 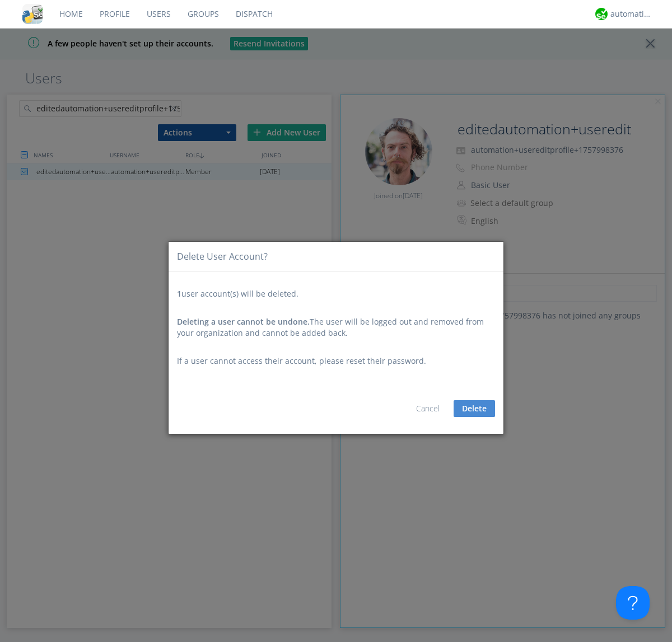 What do you see at coordinates (238, 294) in the screenshot?
I see `span: user account(s) will be deleted.` at bounding box center [238, 294].